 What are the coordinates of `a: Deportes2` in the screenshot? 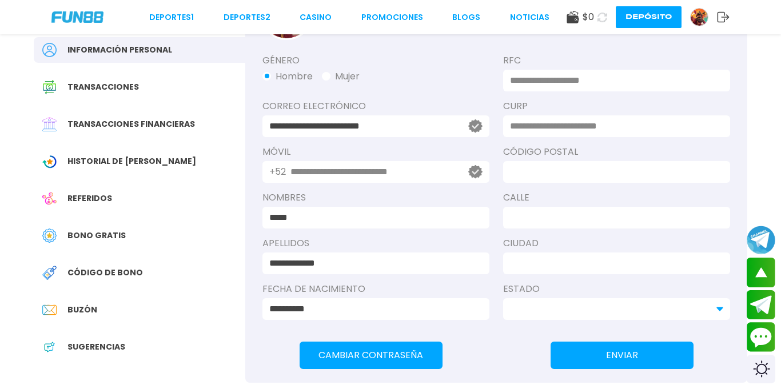 It's located at (247, 17).